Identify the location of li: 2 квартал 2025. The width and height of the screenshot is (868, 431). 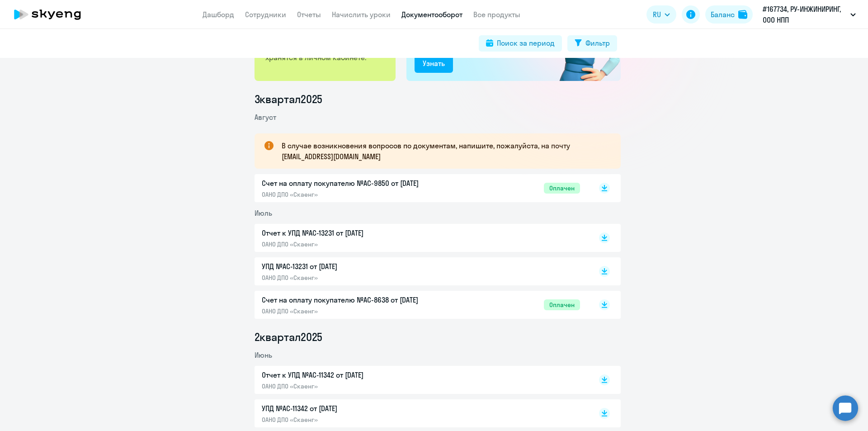
(438, 336).